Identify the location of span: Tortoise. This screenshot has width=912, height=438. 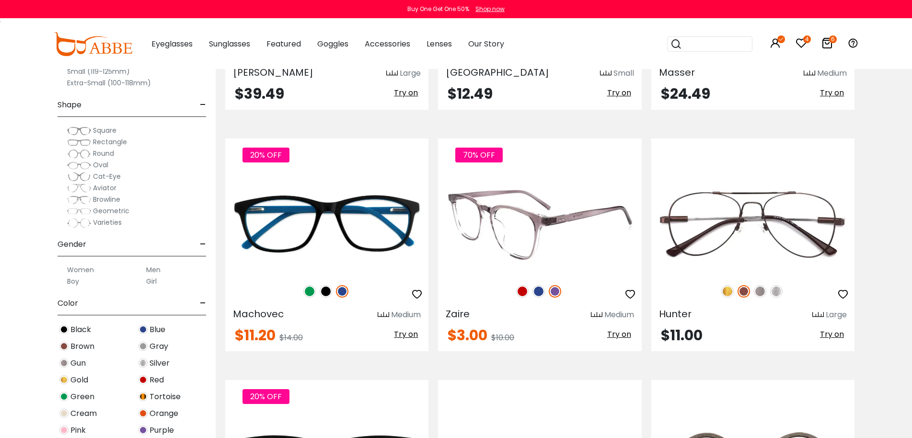
(165, 397).